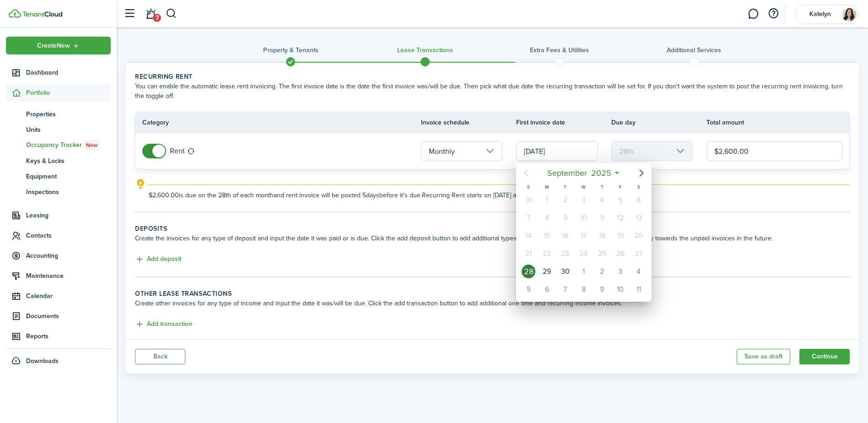 This screenshot has width=868, height=423. What do you see at coordinates (621, 236) in the screenshot?
I see `div: Friday, September 19, 2025` at bounding box center [621, 236].